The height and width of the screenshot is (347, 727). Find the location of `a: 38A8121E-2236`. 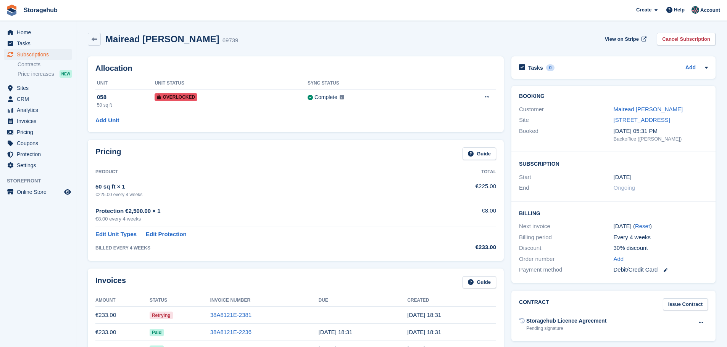

a: 38A8121E-2236 is located at coordinates (231, 332).